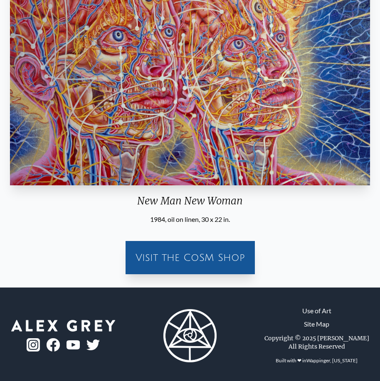 Image resolution: width=380 pixels, height=381 pixels. I want to click on img: youtube-logo.png, so click(73, 345).